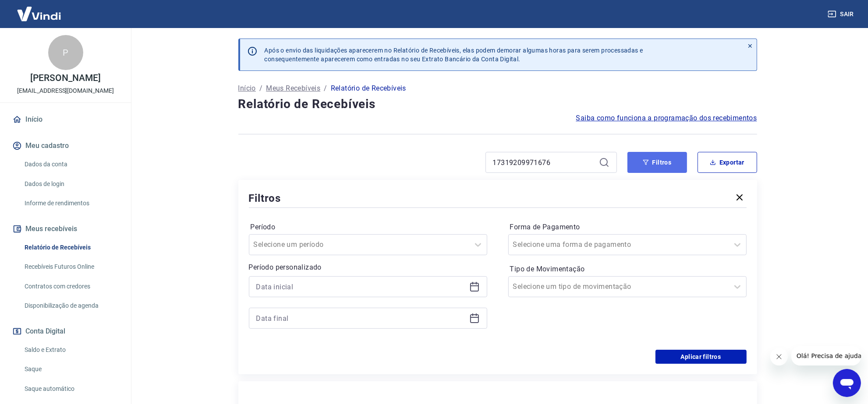 This screenshot has width=868, height=404. What do you see at coordinates (247, 88) in the screenshot?
I see `p: Início` at bounding box center [247, 88].